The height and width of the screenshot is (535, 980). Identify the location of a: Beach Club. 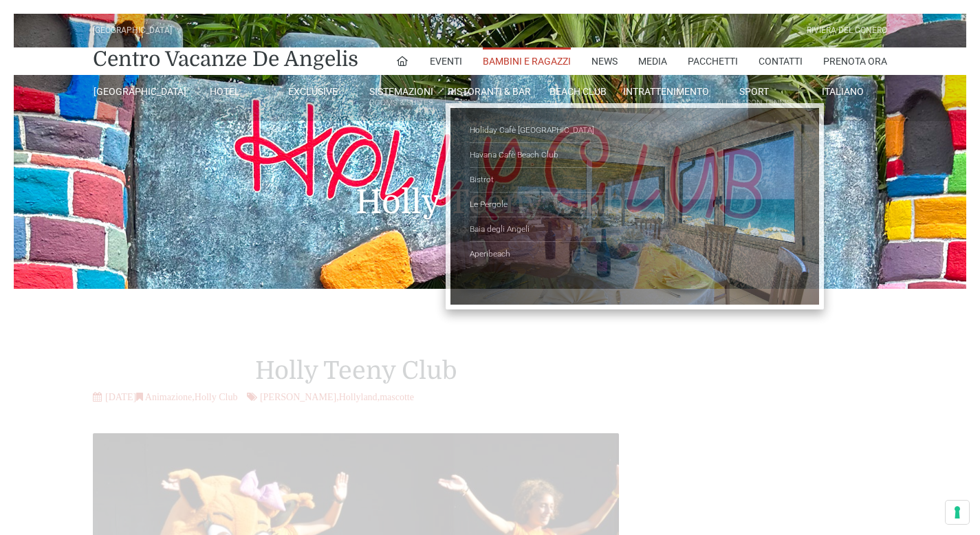
(579, 92).